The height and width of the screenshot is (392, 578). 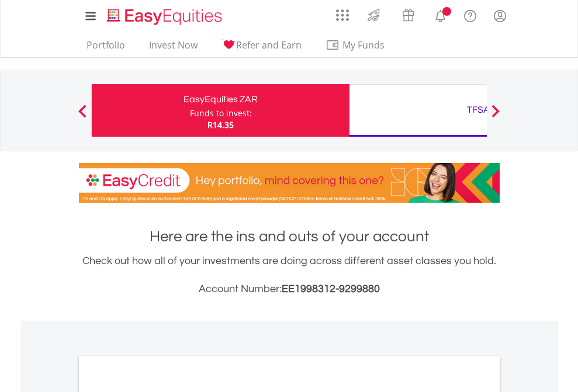 What do you see at coordinates (373, 15) in the screenshot?
I see `img: thrive-v2.svg` at bounding box center [373, 15].